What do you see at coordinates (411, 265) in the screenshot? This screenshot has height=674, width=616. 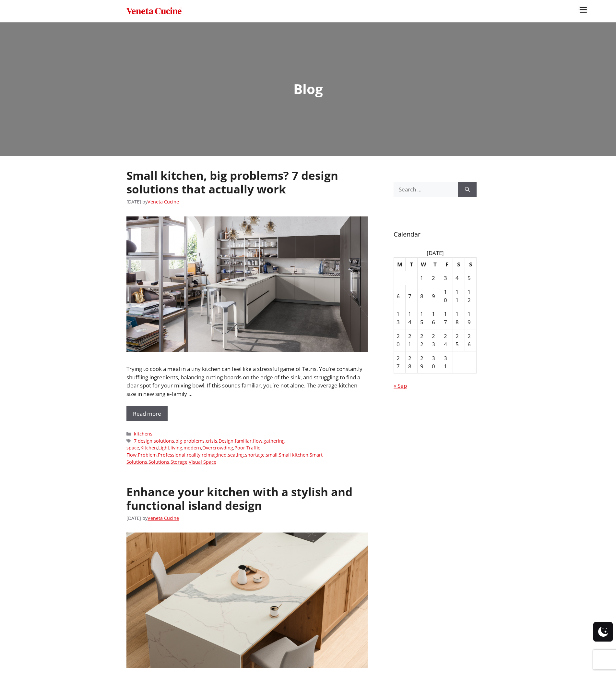 I see `th: Tuesday` at bounding box center [411, 265].